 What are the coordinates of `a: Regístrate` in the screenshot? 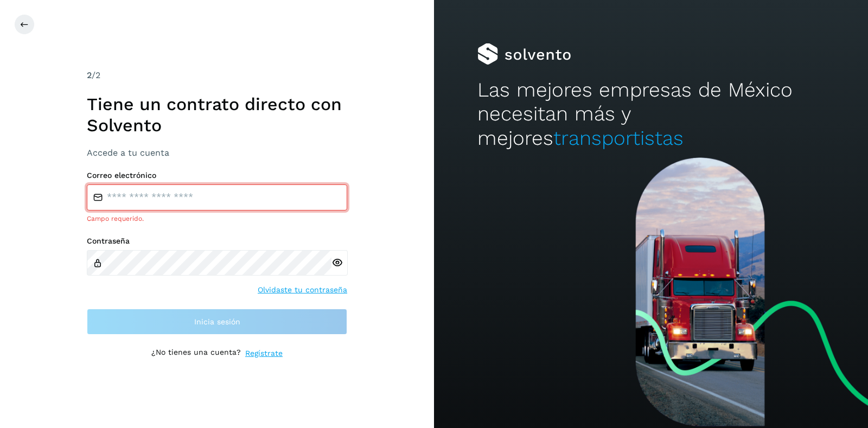 It's located at (264, 353).